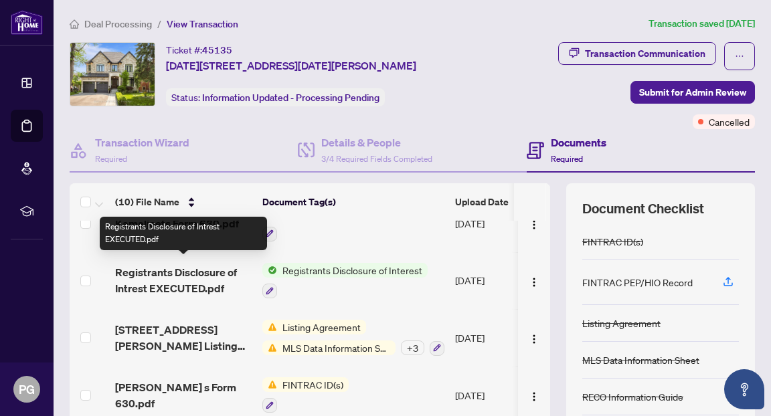 This screenshot has width=771, height=416. Describe the element at coordinates (345, 281) in the screenshot. I see `button: Status IconRegistrants Disclosure of Interest` at that location.